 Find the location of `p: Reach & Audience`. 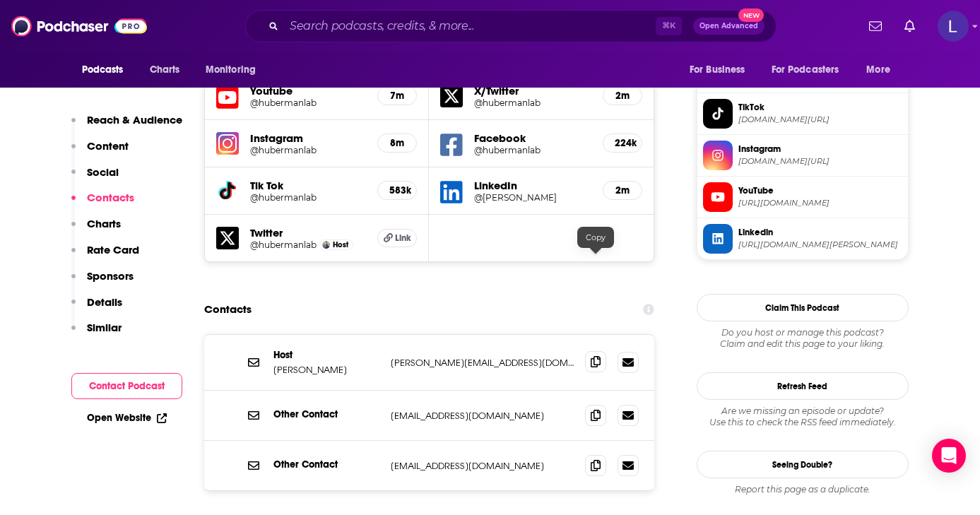

p: Reach & Audience is located at coordinates (135, 119).